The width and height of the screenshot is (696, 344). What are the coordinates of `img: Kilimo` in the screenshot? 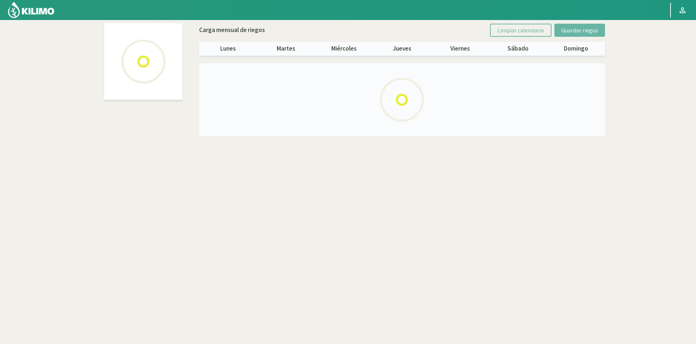 It's located at (31, 10).